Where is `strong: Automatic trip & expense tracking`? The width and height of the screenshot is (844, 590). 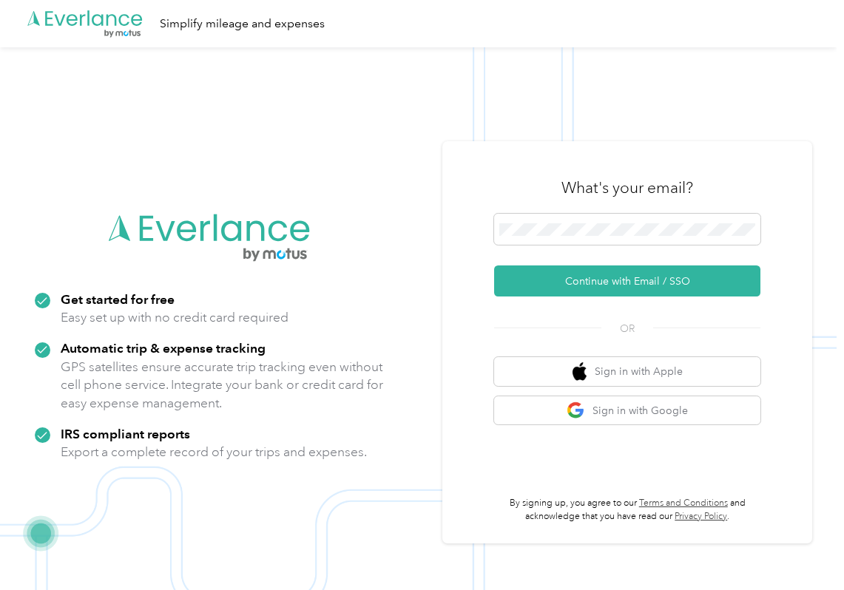
strong: Automatic trip & expense tracking is located at coordinates (163, 348).